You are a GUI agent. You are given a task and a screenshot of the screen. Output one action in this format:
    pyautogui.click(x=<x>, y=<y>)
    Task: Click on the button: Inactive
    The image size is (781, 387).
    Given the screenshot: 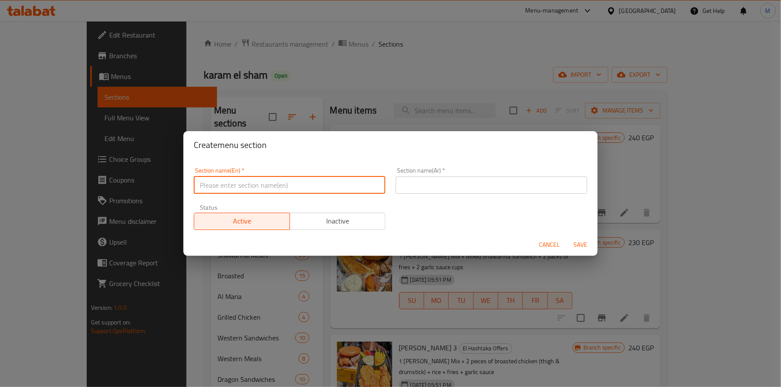 What is the action you would take?
    pyautogui.click(x=337, y=221)
    